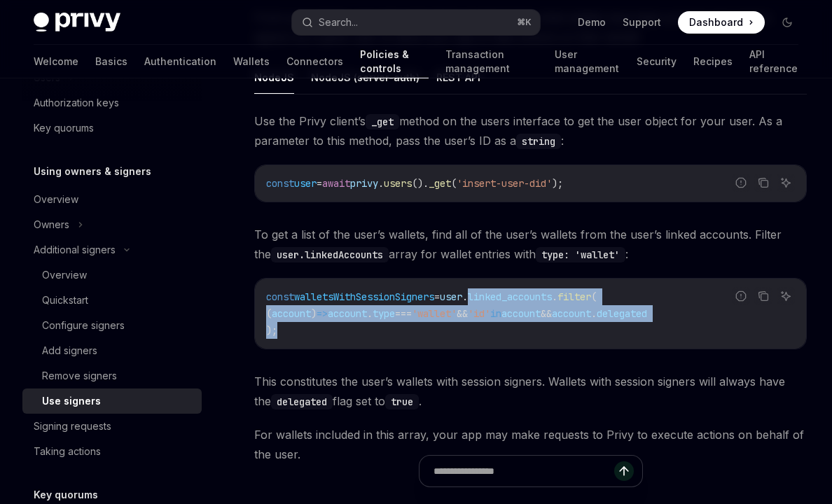  I want to click on a: Authentication, so click(180, 62).